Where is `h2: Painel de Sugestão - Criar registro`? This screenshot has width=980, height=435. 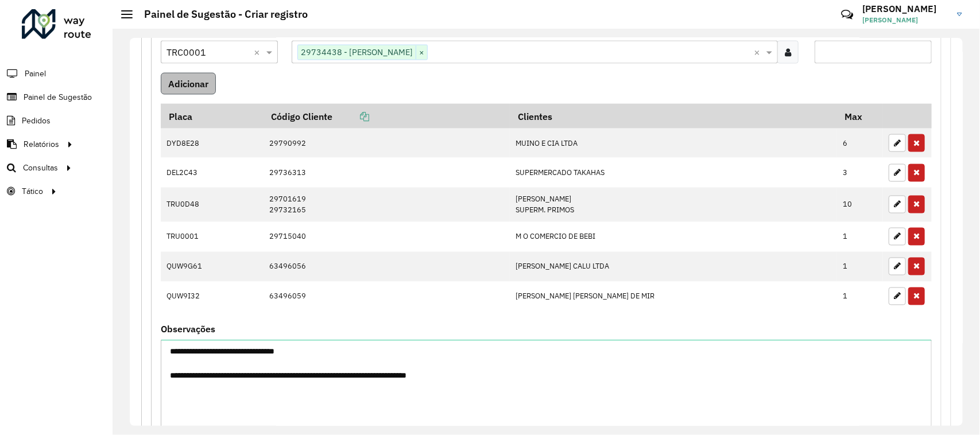
h2: Painel de Sugestão - Criar registro is located at coordinates (220, 14).